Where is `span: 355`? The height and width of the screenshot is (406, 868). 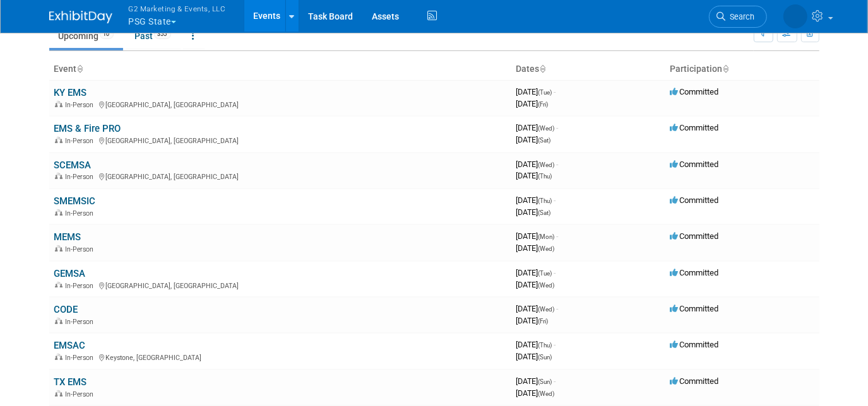
span: 355 is located at coordinates (162, 34).